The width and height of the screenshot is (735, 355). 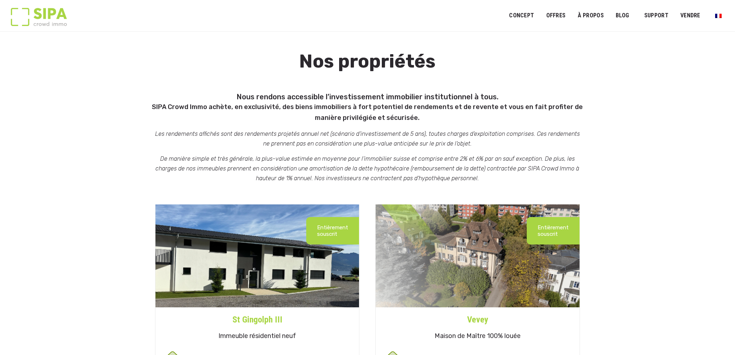 What do you see at coordinates (623, 16) in the screenshot?
I see `a: Blog` at bounding box center [623, 16].